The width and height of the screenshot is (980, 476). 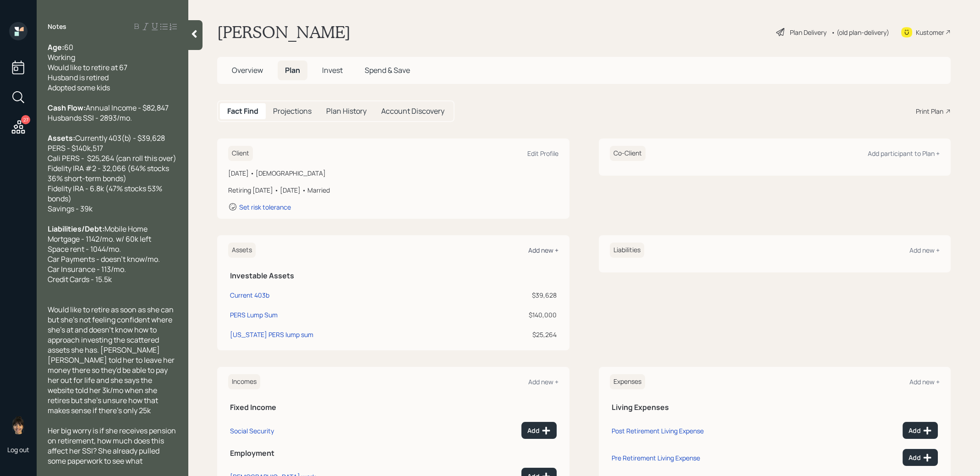 I want to click on span: Invest, so click(x=332, y=70).